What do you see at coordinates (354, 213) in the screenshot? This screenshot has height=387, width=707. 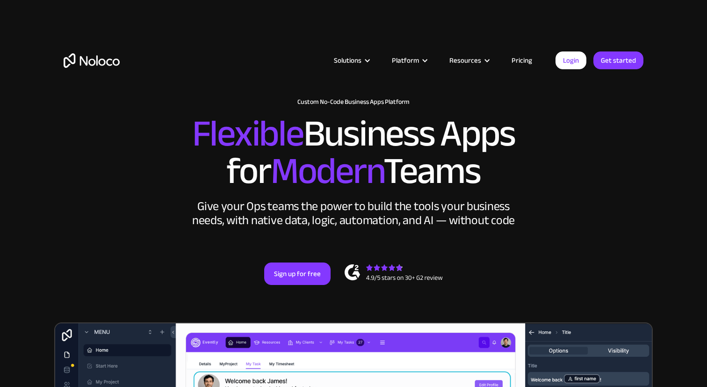 I see `div: Give your Ops teams the power to build the tools your business needs, with native data, logic, au...` at bounding box center [354, 213].